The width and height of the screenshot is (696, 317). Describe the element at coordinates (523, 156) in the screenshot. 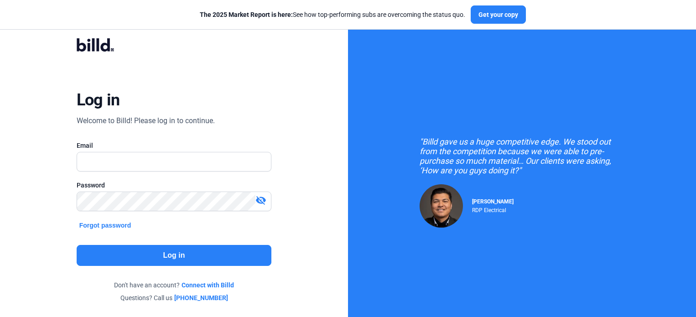

I see `div: "Billd gave us a huge competitive edge. We stood out from the competition because we were able to...` at that location.